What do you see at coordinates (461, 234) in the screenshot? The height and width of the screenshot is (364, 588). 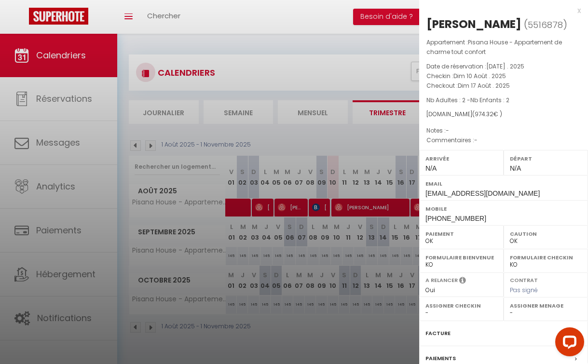 I see `label: Paiement` at bounding box center [461, 234].